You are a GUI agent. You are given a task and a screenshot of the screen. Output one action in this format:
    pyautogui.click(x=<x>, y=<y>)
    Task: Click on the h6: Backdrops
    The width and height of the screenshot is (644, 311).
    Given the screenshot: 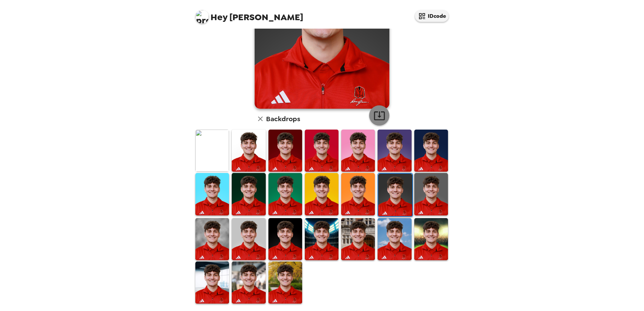 What is the action you would take?
    pyautogui.click(x=283, y=119)
    